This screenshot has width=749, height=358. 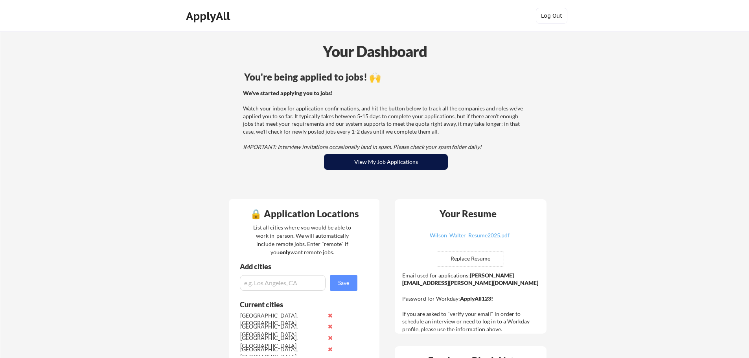 I want to click on em: IMPORTANT: Interview invitations occasionally land in spam. Please check your spam folder daily!, so click(x=362, y=147).